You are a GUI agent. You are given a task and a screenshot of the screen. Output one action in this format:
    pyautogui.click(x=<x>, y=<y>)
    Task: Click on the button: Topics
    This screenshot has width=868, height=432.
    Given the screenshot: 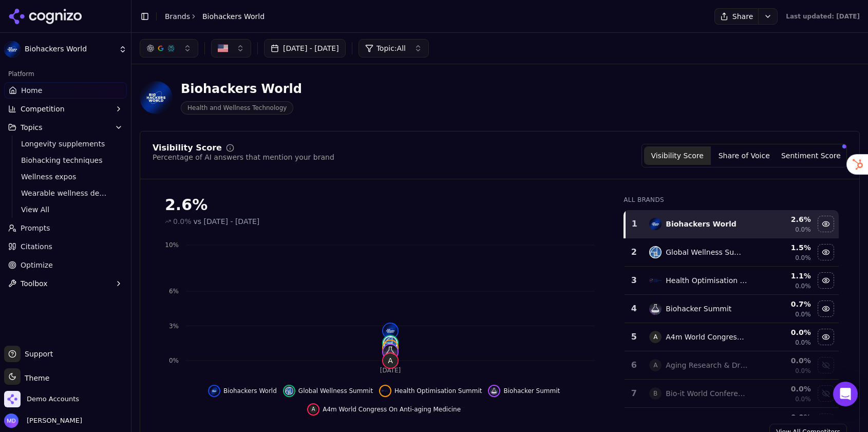 What is the action you would take?
    pyautogui.click(x=65, y=128)
    